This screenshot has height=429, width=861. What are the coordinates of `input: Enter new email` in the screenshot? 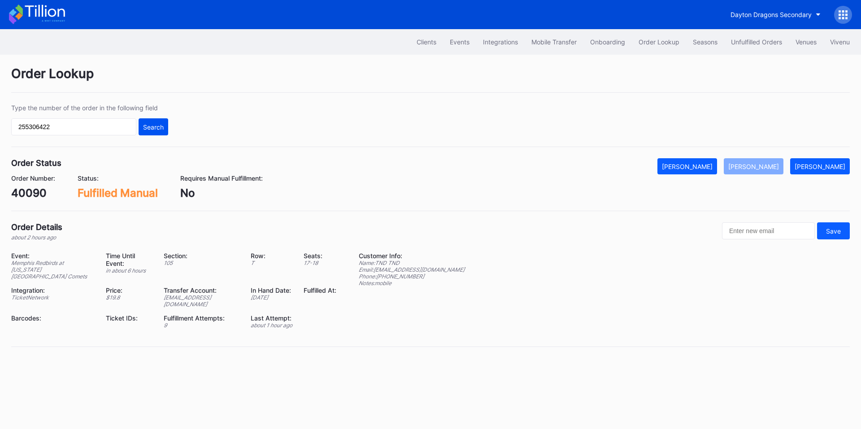 It's located at (768, 231).